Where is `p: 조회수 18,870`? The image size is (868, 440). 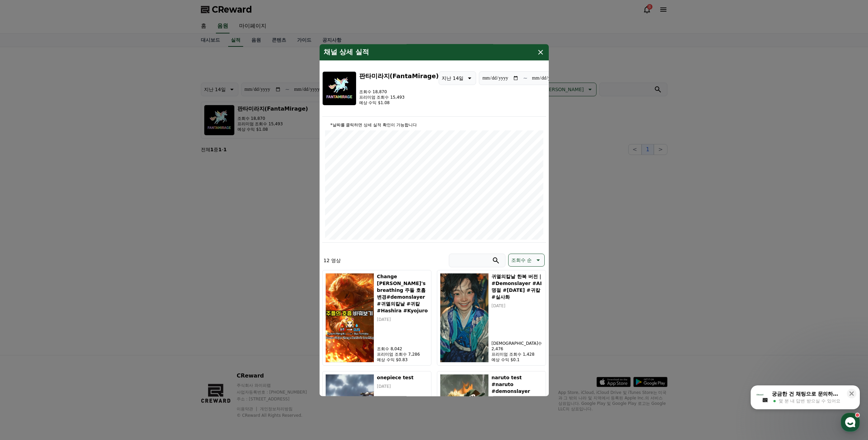 p: 조회수 18,870 is located at coordinates (399, 92).